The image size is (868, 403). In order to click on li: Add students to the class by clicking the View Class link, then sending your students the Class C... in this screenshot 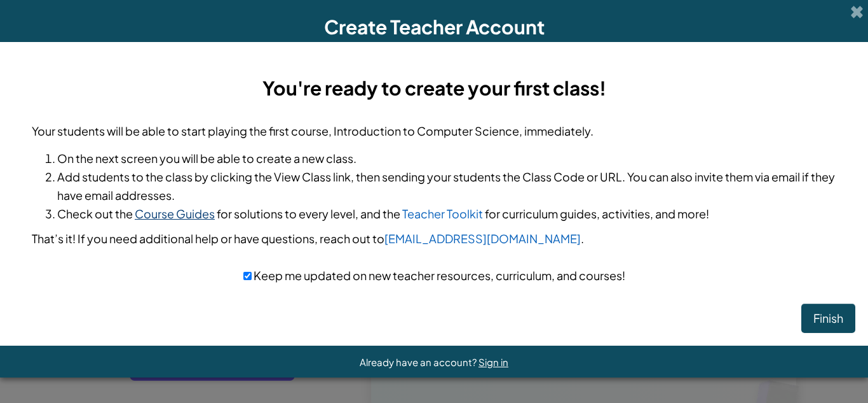, I will do `click(447, 186)`.